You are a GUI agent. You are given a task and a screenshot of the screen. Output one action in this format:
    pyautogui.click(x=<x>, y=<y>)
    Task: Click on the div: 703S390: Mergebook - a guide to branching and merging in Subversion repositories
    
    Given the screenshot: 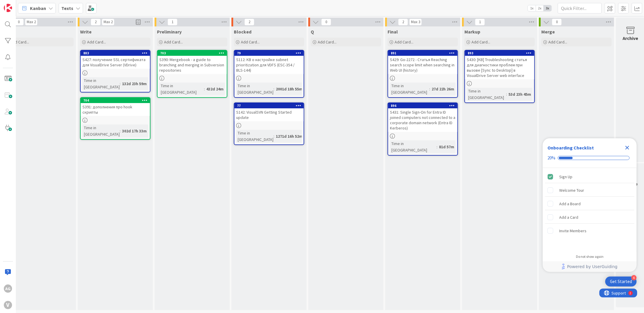 What is the action you would take?
    pyautogui.click(x=192, y=62)
    